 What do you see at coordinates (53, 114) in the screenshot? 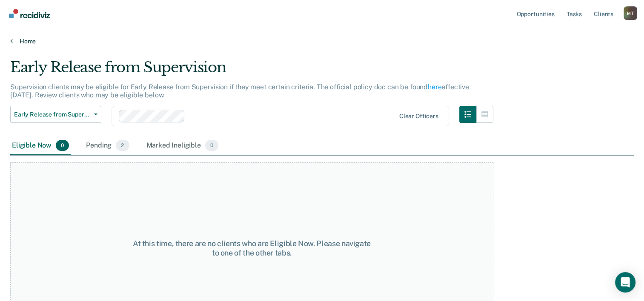
I see `span: Early Release from Supervision` at bounding box center [53, 114].